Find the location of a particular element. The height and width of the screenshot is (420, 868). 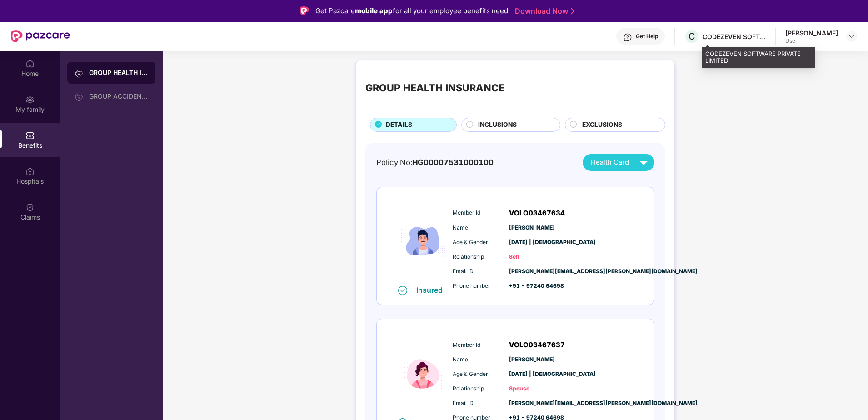

img: svg+xml;base64,PHN2ZyBpZD0iSG9zcGl0YWxzIiB4bWxucz0iaHR0cDovL3d3dy53My5vcmcvMjAwMC9zdmciIHdpZHRoPS... is located at coordinates (30, 171).